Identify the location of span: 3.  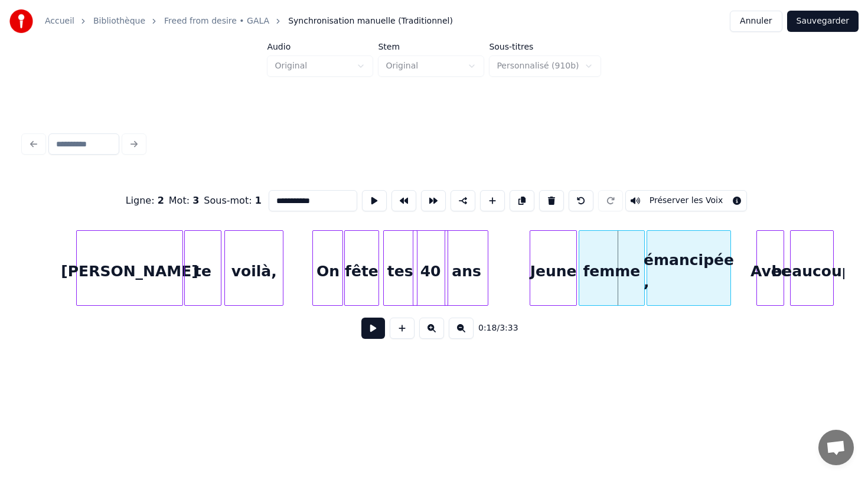
(196, 200).